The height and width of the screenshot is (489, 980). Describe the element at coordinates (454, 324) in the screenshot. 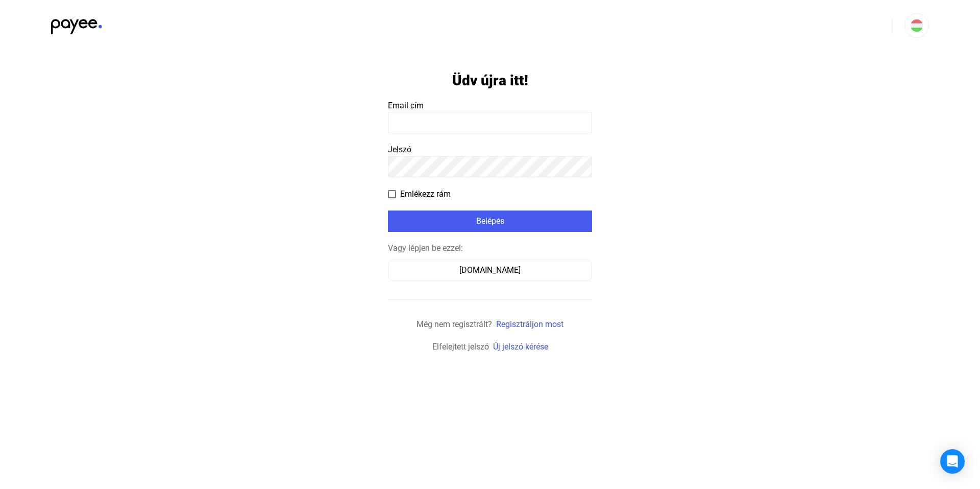

I see `span: Még nem regisztrált?` at that location.